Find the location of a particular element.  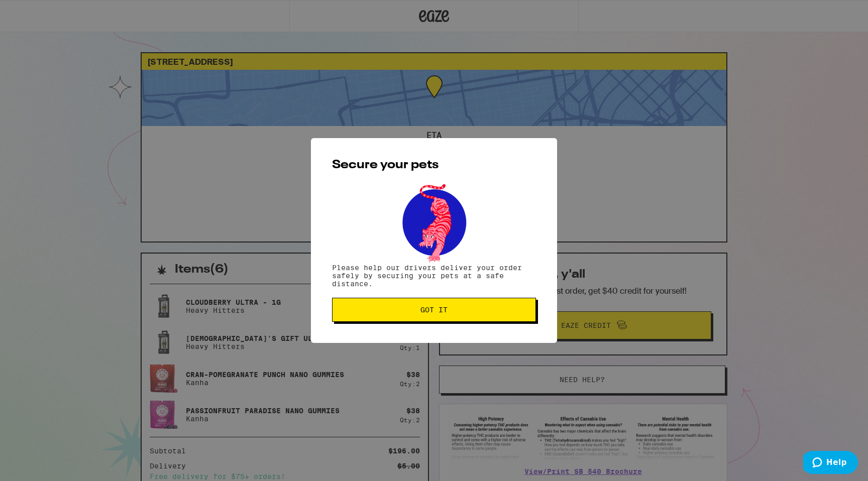

h2: Secure your pets is located at coordinates (434, 165).